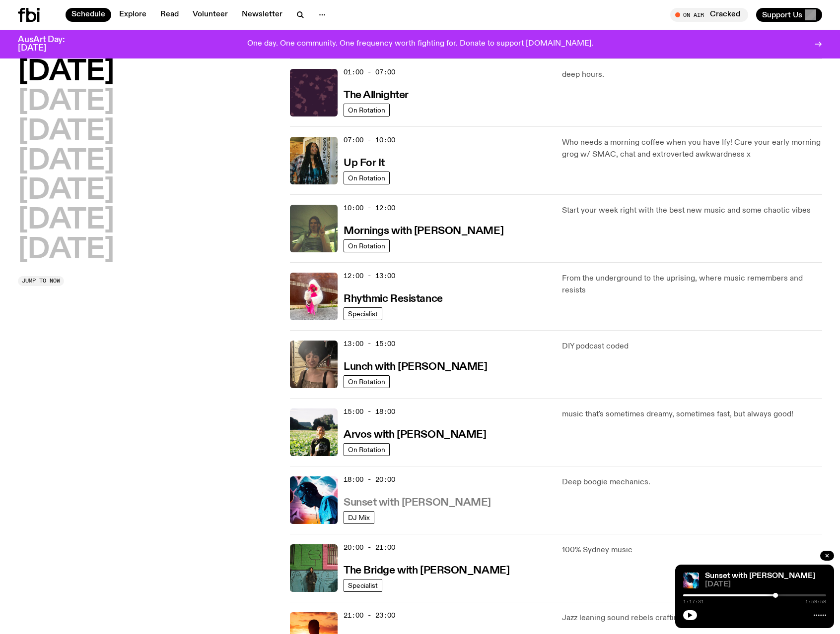  Describe the element at coordinates (369, 616) in the screenshot. I see `span: 21:00 - 23:00` at that location.